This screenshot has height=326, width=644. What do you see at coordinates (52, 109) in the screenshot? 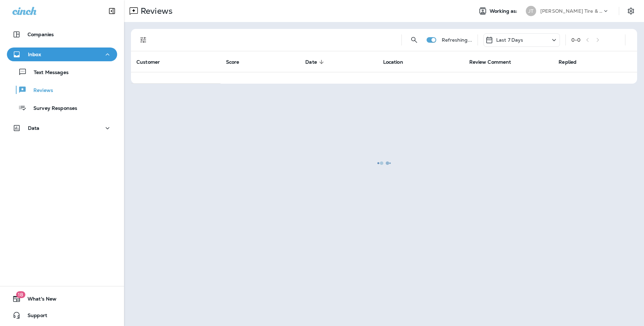
I see `p: Survey Responses` at bounding box center [52, 109].